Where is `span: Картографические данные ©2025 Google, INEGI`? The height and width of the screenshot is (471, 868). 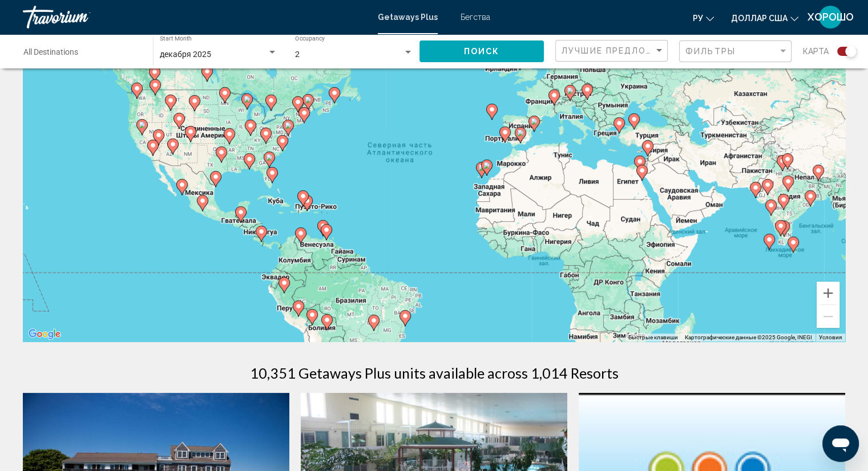 span: Картографические данные ©2025 Google, INEGI is located at coordinates (748, 337).